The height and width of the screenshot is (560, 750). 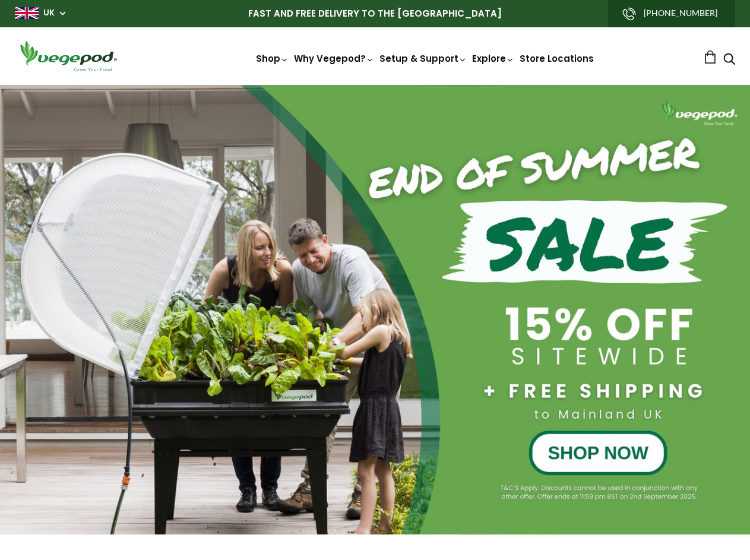 I want to click on a: Why Vegepod?, so click(x=334, y=58).